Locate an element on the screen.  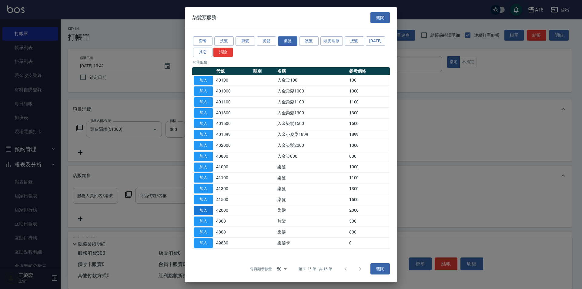
td: 401300 is located at coordinates (233, 113).